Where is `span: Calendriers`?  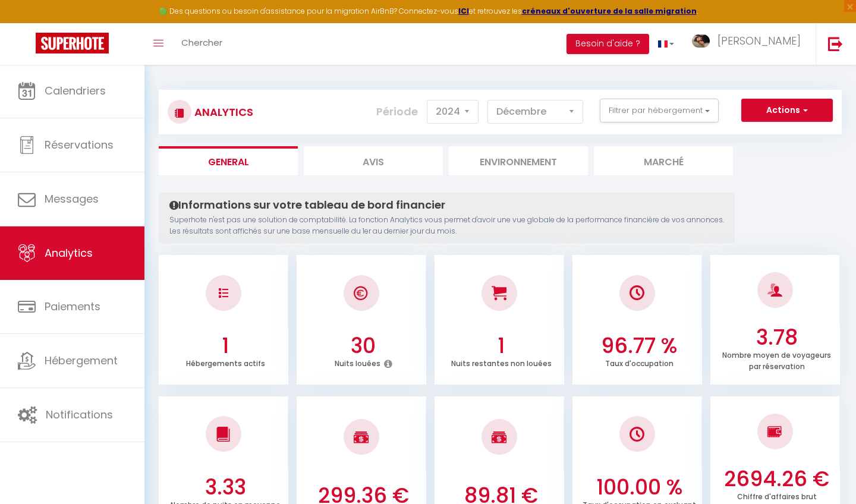 span: Calendriers is located at coordinates (75, 91).